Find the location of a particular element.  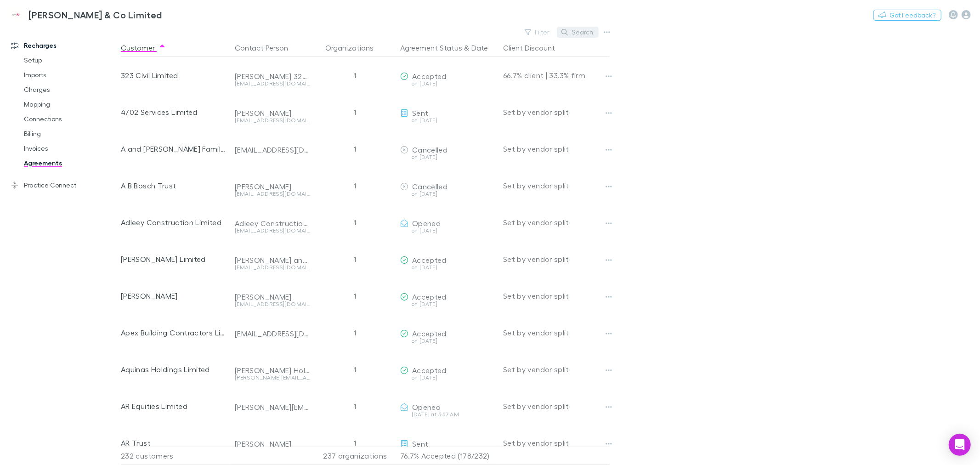

button: Got Feedback? is located at coordinates (907, 15).